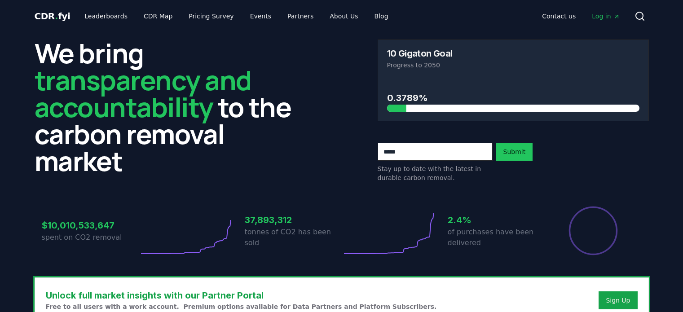 Image resolution: width=683 pixels, height=312 pixels. Describe the element at coordinates (90, 237) in the screenshot. I see `p: spent on CO2 removal` at that location.